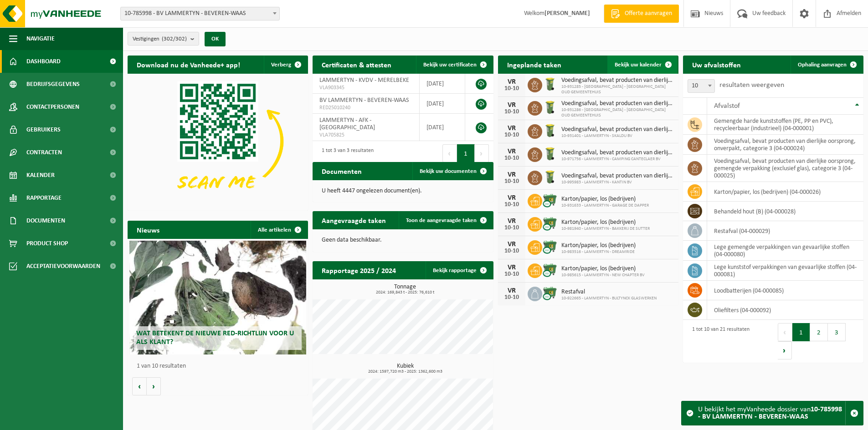 The height and width of the screenshot is (430, 868). Describe the element at coordinates (218, 141) in the screenshot. I see `img: Download de VHEPlus App` at that location.